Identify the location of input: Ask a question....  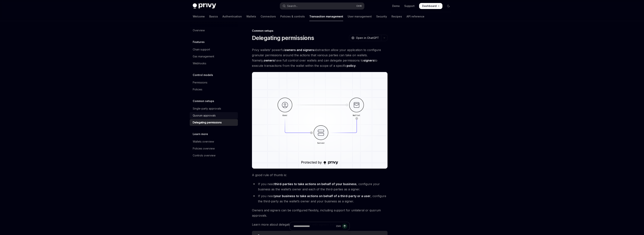
(314, 226).